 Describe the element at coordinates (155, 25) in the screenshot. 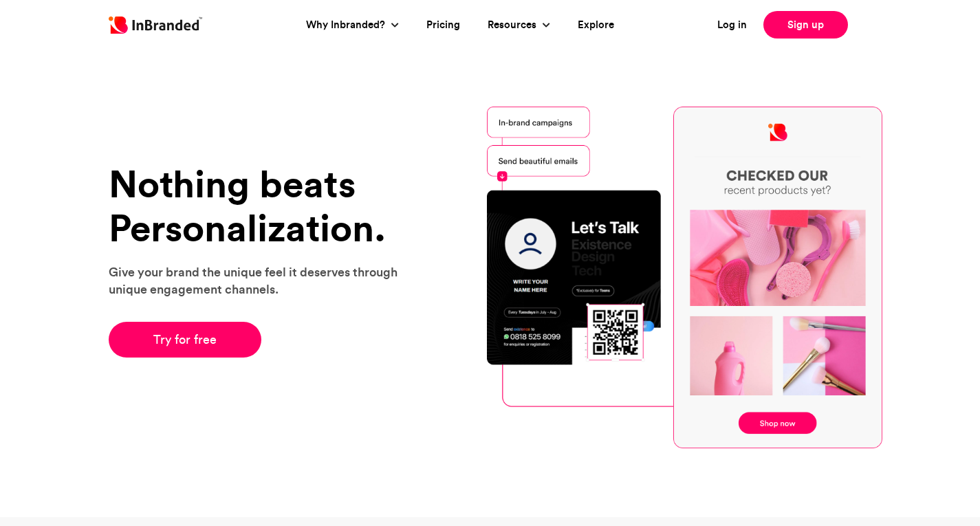

I see `img: Inbranded` at that location.